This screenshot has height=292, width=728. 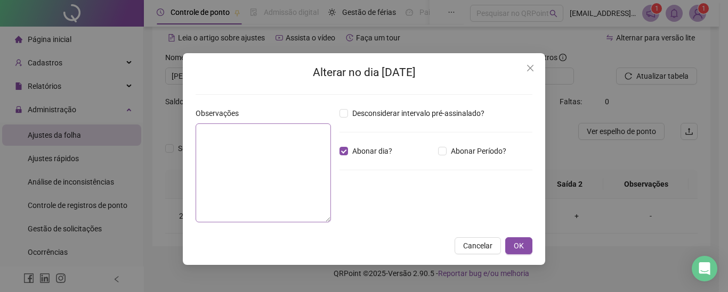 I want to click on span: Abonar dia?, so click(x=372, y=151).